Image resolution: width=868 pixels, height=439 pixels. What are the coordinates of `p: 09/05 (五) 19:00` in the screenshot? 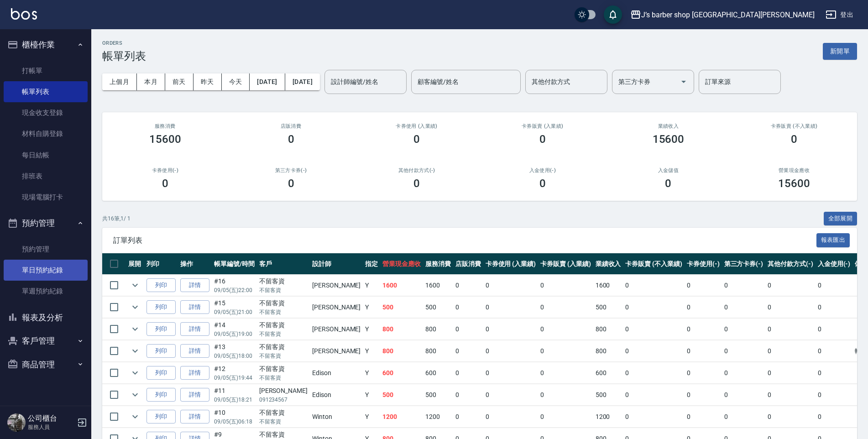 It's located at (234, 334).